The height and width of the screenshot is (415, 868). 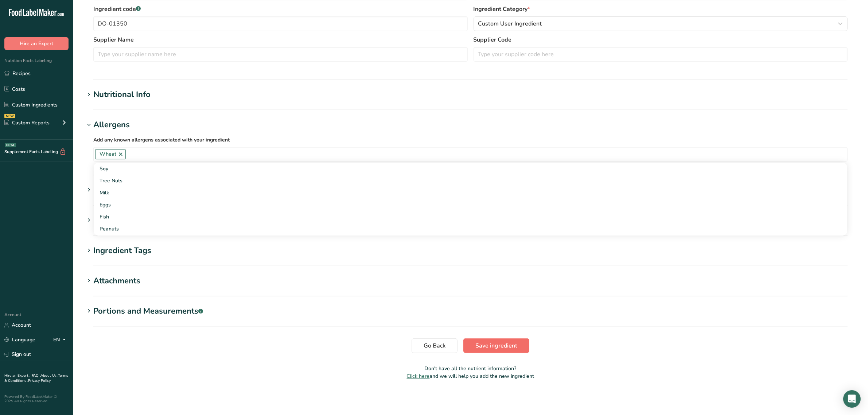 What do you see at coordinates (470, 376) in the screenshot?
I see `p: and we will help you add the new ingredient` at bounding box center [470, 376].